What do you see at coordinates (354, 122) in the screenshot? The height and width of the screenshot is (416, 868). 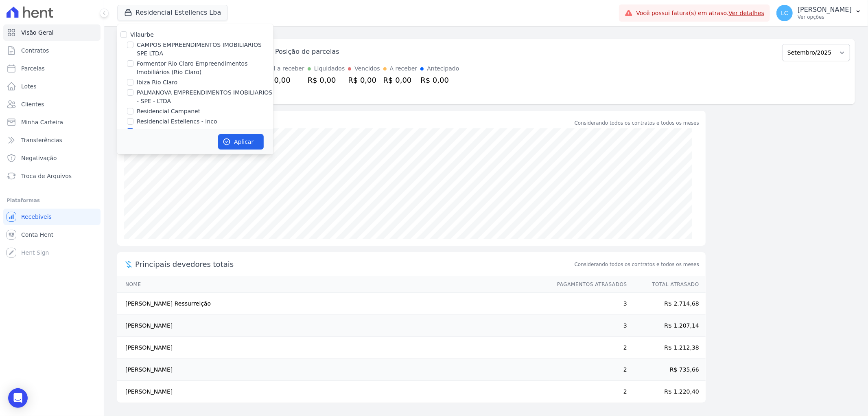 I see `div: Saldo devedor total` at bounding box center [354, 122].